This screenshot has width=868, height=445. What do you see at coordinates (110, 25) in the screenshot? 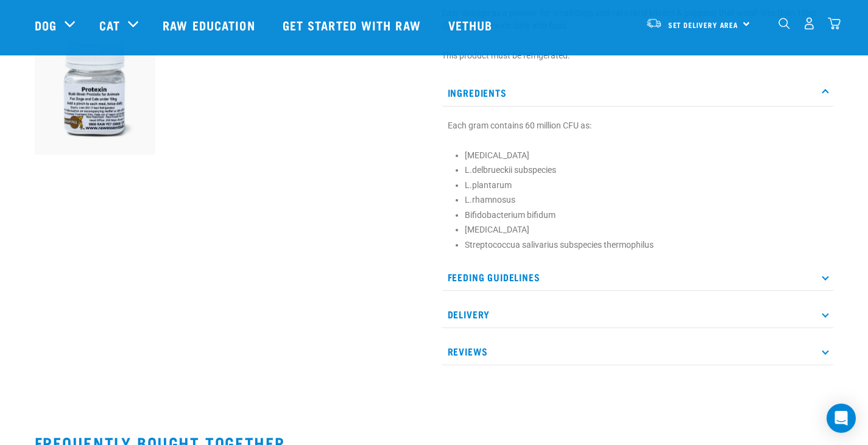
I see `a: Cat` at bounding box center [110, 25].